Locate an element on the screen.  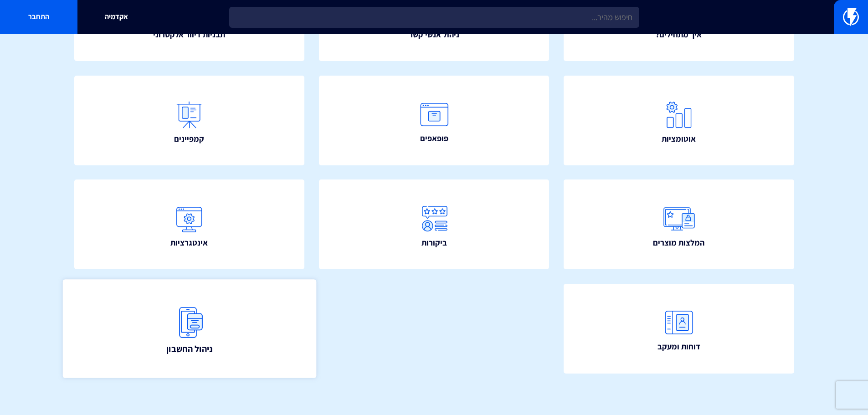
a: אינטגרציות is located at coordinates (190, 225).